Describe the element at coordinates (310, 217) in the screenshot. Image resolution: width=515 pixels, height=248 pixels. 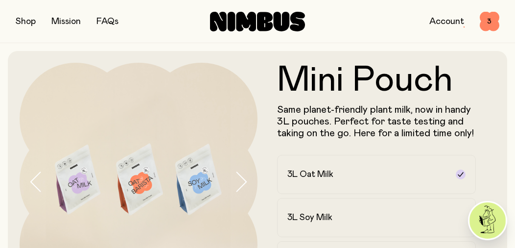
I see `h2: 3L Soy Milk` at that location.